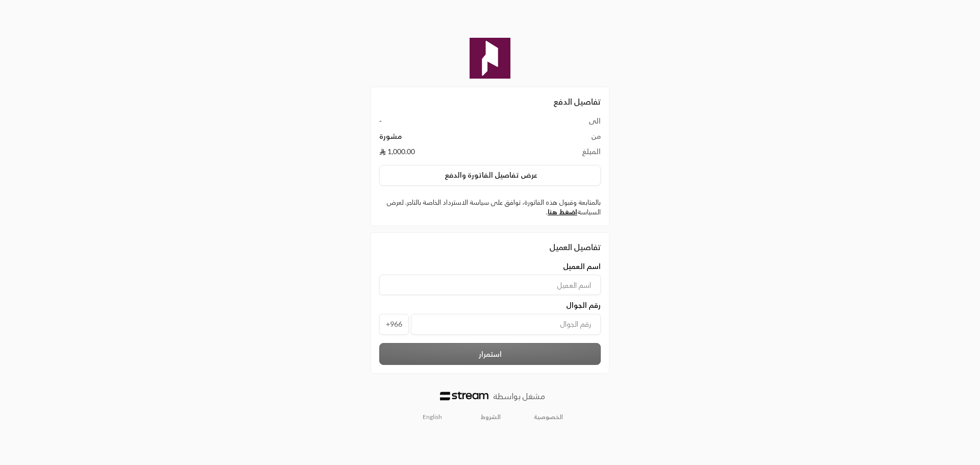  I want to click on td: 1,000.00, so click(452, 152).